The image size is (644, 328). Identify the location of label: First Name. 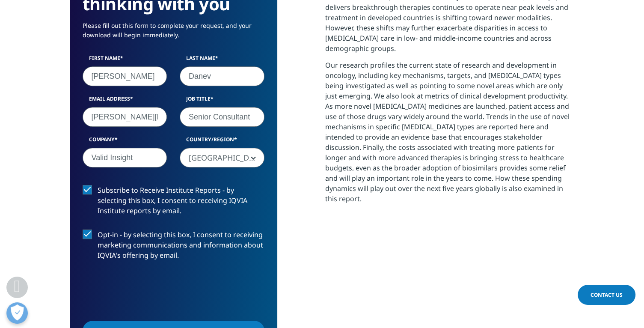
(125, 60).